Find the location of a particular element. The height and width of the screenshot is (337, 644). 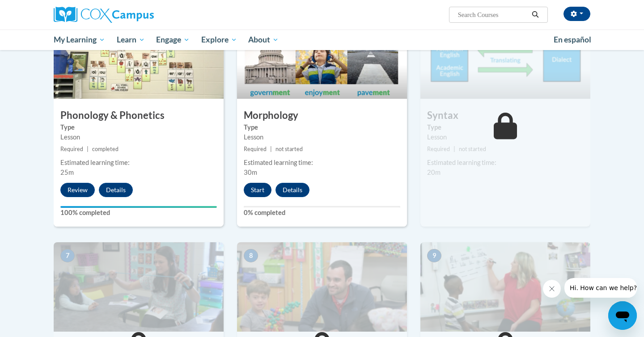

button: Start is located at coordinates (257, 190).